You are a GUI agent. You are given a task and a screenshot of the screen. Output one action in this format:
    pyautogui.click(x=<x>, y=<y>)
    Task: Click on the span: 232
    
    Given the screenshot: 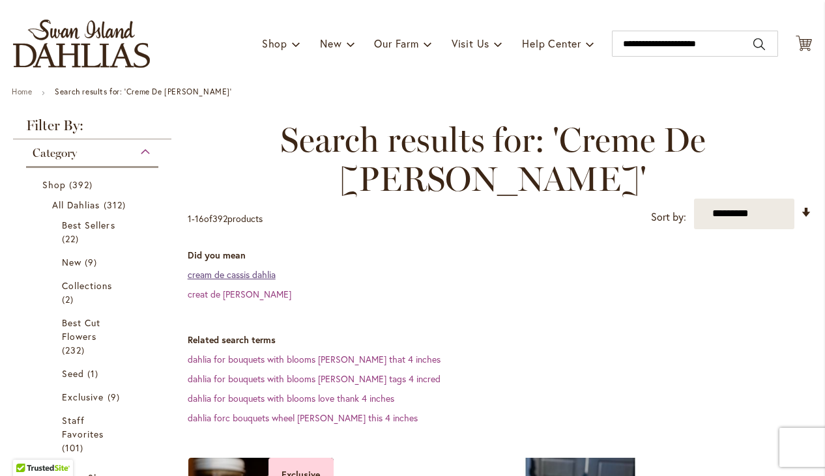 What is the action you would take?
    pyautogui.click(x=75, y=350)
    